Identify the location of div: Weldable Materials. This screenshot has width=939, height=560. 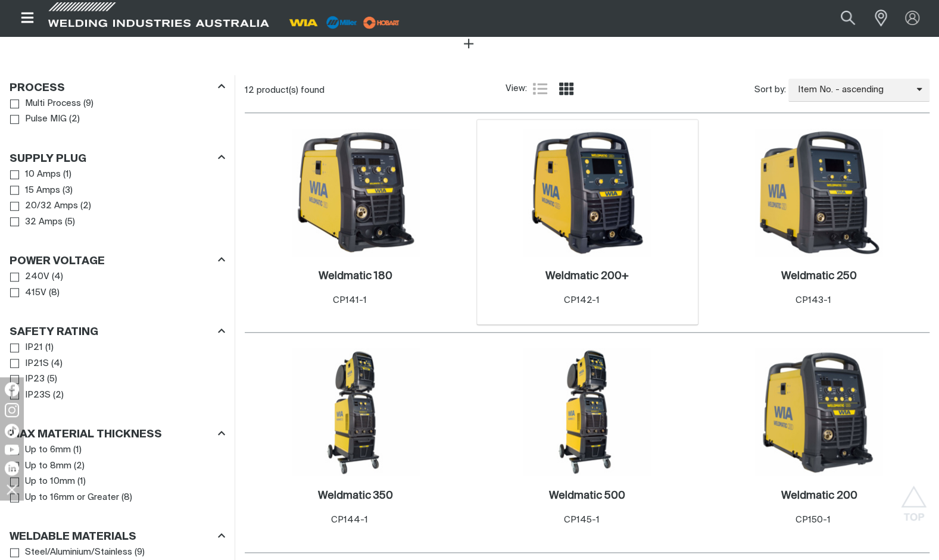
(117, 536).